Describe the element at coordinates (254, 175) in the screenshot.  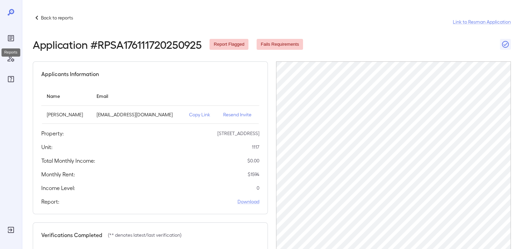
I see `p: $ 1594` at that location.